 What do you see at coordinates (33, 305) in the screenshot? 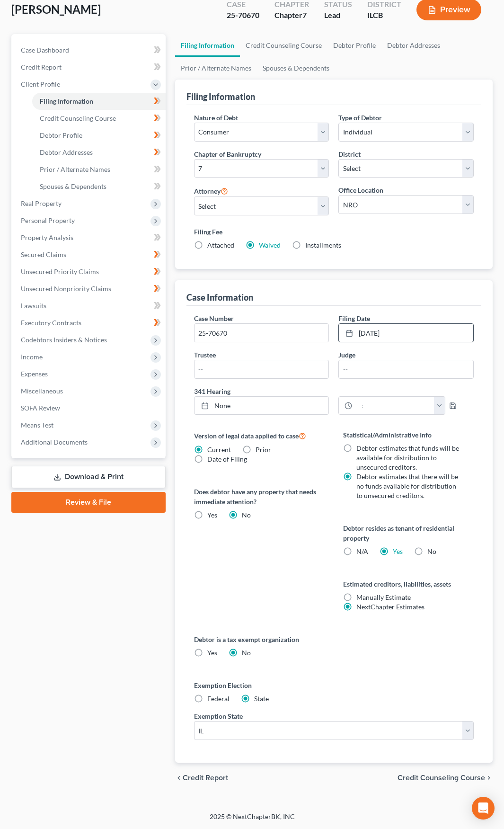
I see `span: Lawsuits` at bounding box center [33, 305].